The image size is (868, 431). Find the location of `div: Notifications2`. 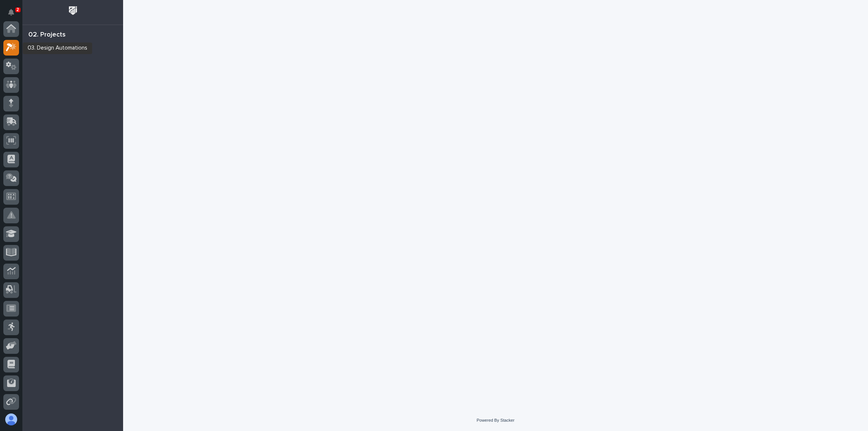

div: Notifications2 is located at coordinates (14, 15).